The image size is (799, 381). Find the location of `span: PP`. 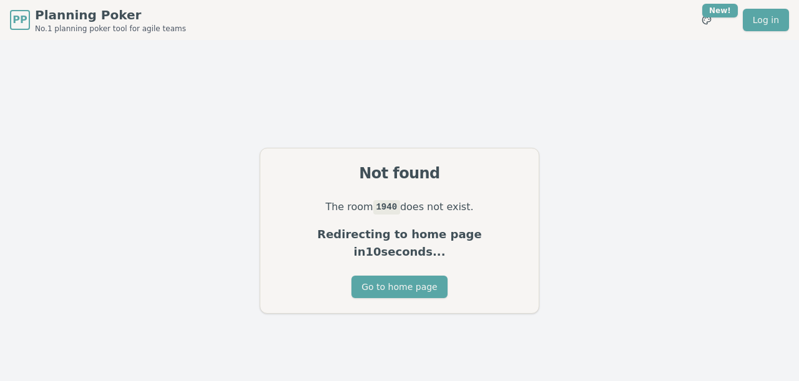

span: PP is located at coordinates (19, 20).